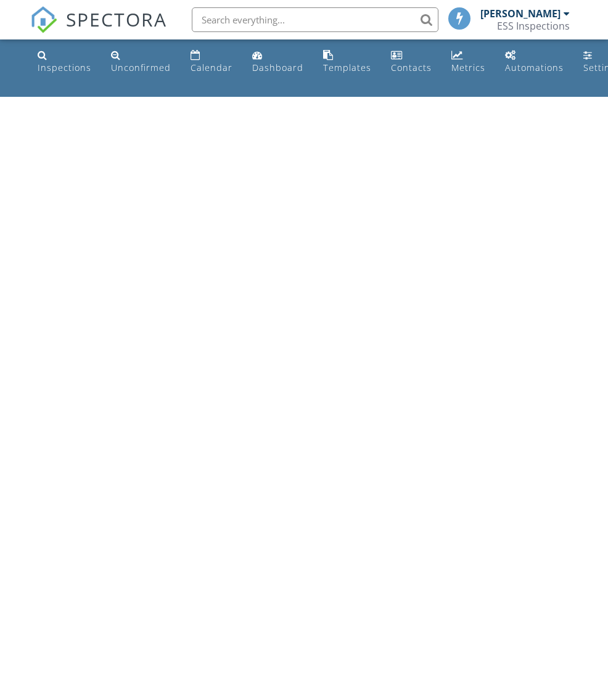 Image resolution: width=608 pixels, height=700 pixels. I want to click on div: Metrics, so click(468, 67).